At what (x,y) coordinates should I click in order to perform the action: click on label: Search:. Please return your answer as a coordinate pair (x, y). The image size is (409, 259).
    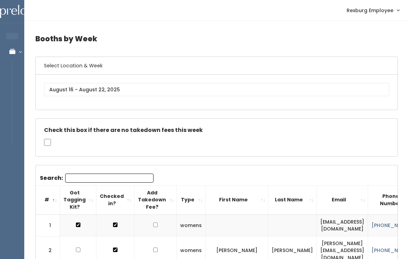
    Looking at the image, I should click on (97, 178).